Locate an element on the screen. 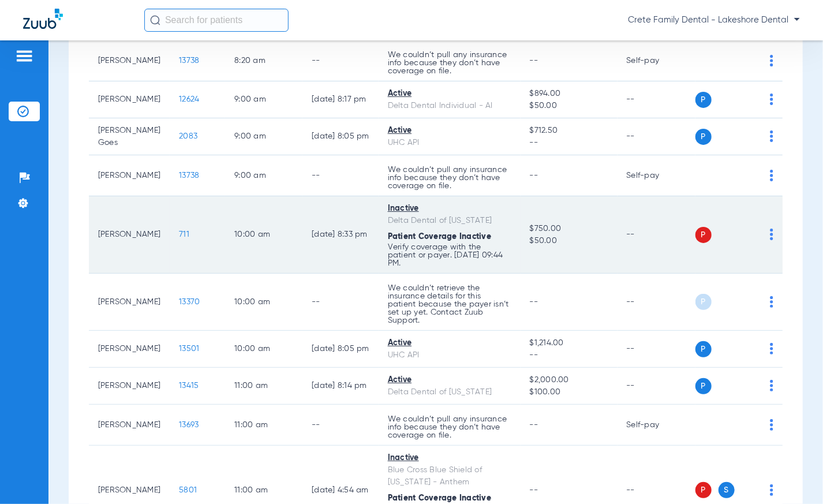 This screenshot has width=823, height=504. span: 13415 is located at coordinates (189, 386).